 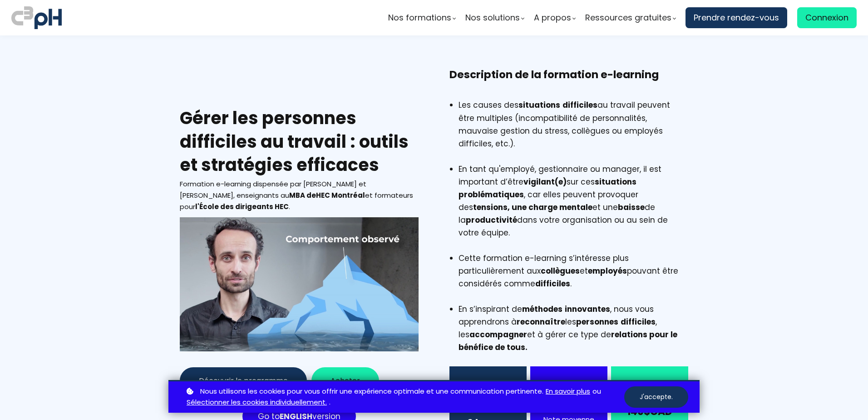 I want to click on strong: méthodes, so click(x=542, y=309).